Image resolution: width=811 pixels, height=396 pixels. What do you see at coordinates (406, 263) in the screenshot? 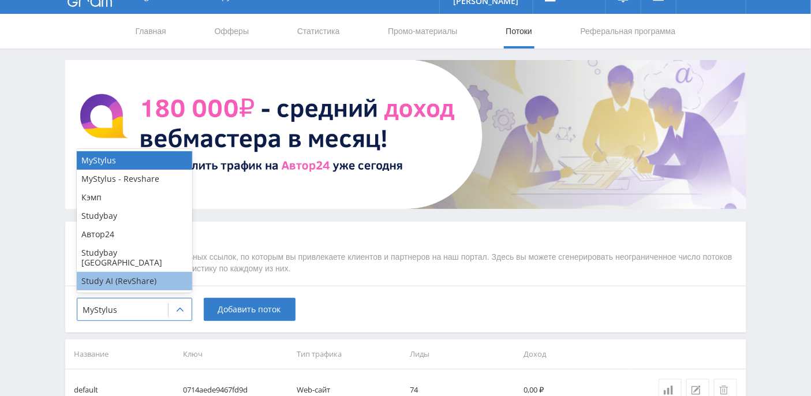
I see `p: Потоки — это ключи реферальных ссылок, по которым вы привлекаете клиентов и партнеров на наш порт...` at bounding box center [406, 263].